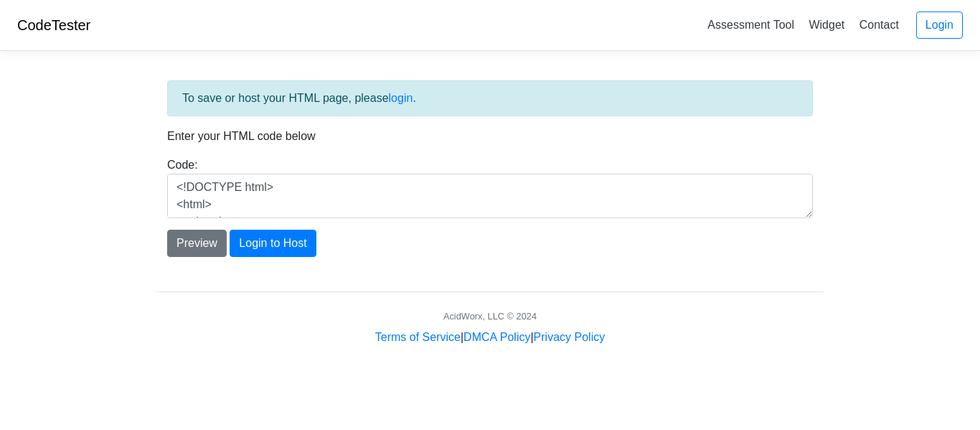 This screenshot has width=980, height=430. Describe the element at coordinates (401, 98) in the screenshot. I see `a: login` at that location.